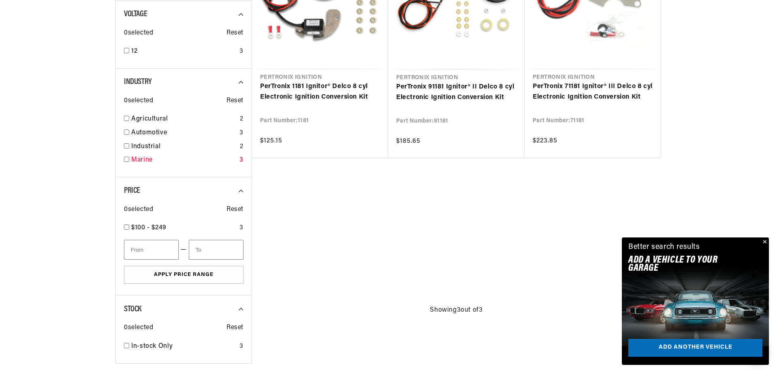  I want to click on span: Industry, so click(138, 82).